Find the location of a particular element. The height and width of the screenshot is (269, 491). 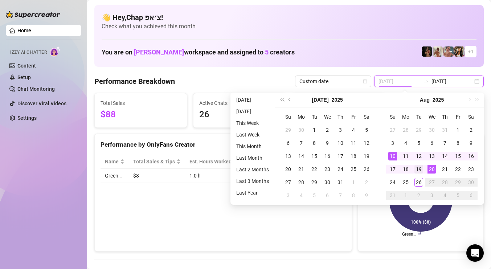

td: 2025-07-02 is located at coordinates (327, 130).